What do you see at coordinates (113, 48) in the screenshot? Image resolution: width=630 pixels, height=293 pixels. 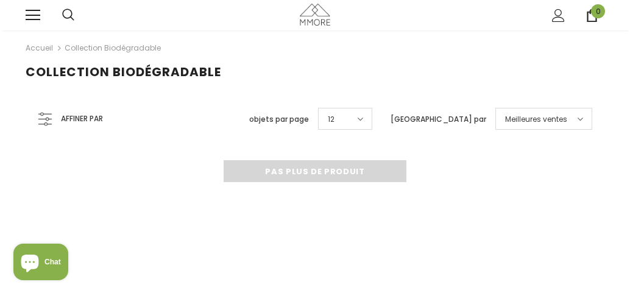 I see `a: Collection biodégradable` at bounding box center [113, 48].